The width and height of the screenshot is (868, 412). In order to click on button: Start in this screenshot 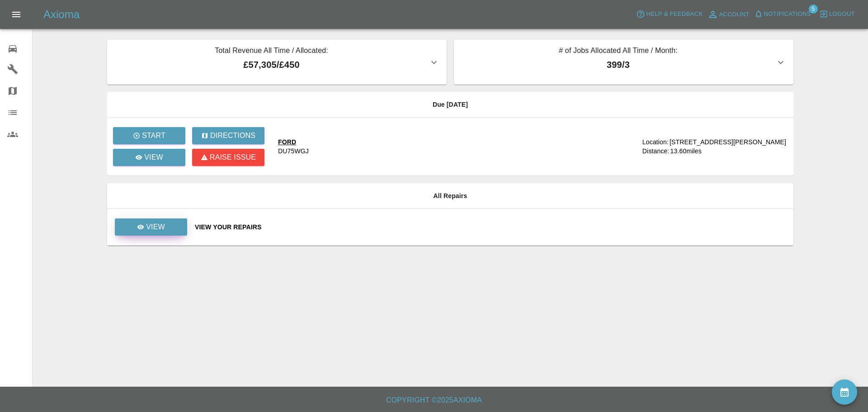, I will do `click(149, 136)`.